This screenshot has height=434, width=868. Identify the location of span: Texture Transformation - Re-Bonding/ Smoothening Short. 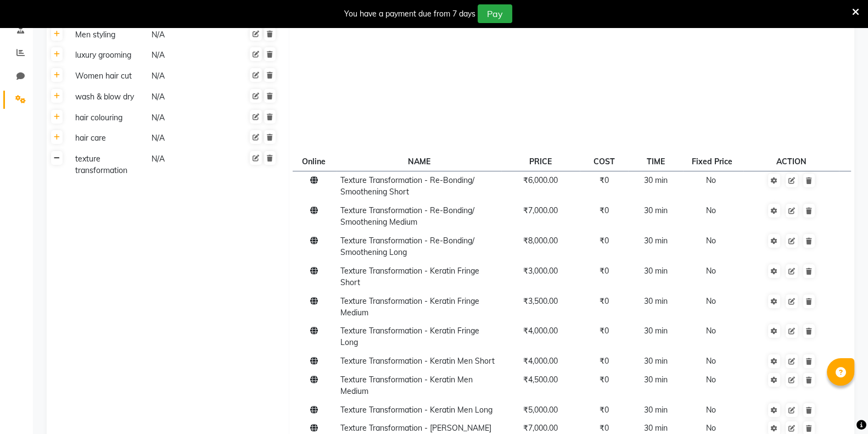
(407, 186).